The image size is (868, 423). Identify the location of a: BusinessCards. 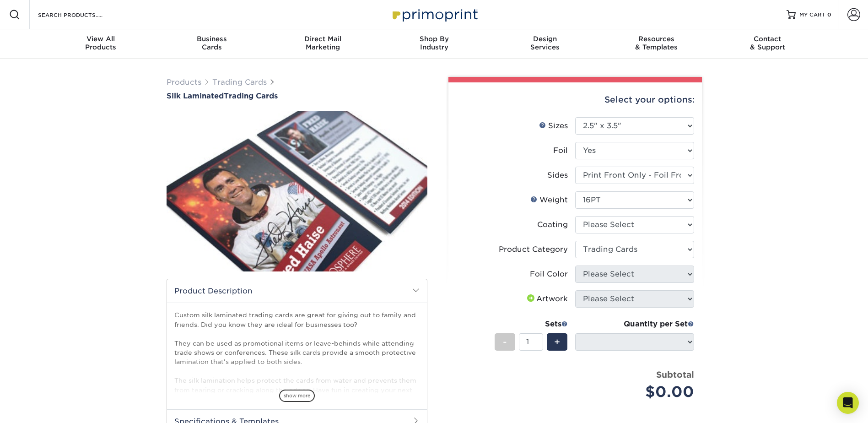
(212, 44).